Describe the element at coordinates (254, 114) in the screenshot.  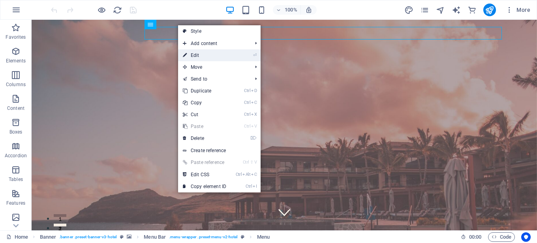
I see `i: X` at that location.